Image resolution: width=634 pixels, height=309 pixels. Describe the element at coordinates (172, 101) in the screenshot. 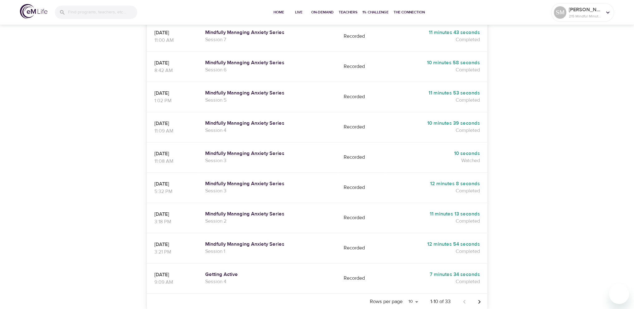

I see `p: 1:02 PM` at that location.